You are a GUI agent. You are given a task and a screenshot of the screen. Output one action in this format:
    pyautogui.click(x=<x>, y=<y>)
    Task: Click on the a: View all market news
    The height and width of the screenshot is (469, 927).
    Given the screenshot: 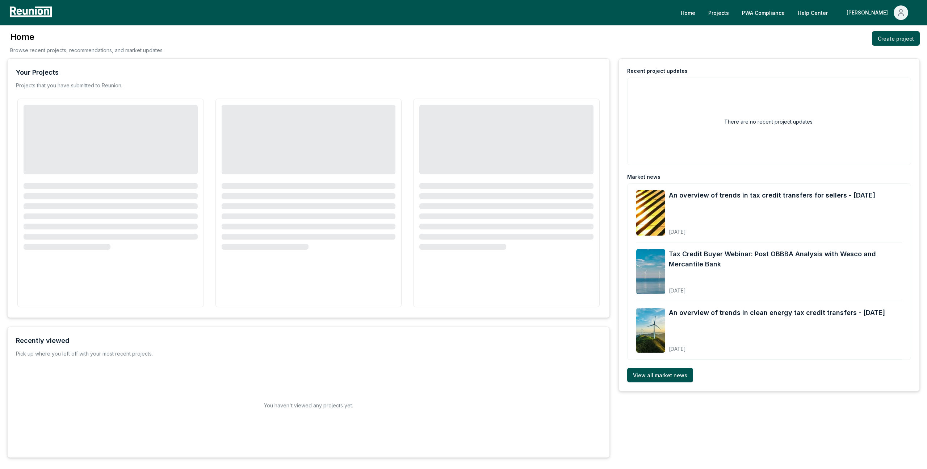 What is the action you would take?
    pyautogui.click(x=660, y=375)
    